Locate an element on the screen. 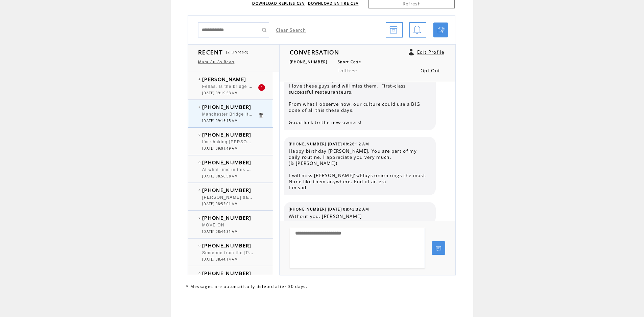 This screenshot has width=644, height=317. span: (2 Unread) is located at coordinates (238, 52).